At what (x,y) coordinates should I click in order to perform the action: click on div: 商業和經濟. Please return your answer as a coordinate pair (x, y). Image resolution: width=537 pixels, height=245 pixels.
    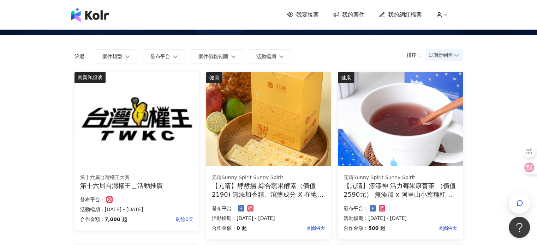
    Looking at the image, I should click on (90, 78).